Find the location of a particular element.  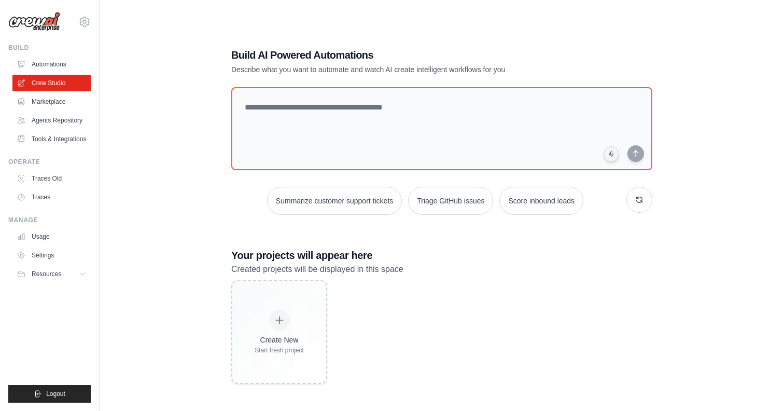

a: Marketplace is located at coordinates (51, 102).